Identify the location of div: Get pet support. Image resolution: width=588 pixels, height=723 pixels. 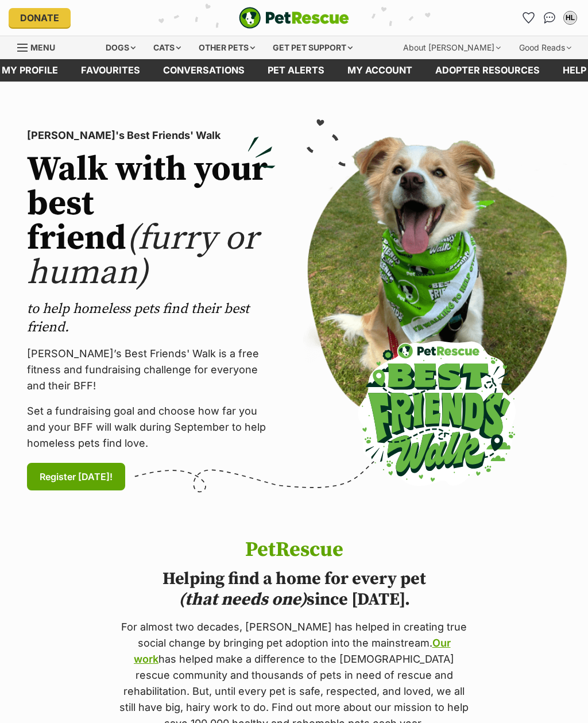
(313, 48).